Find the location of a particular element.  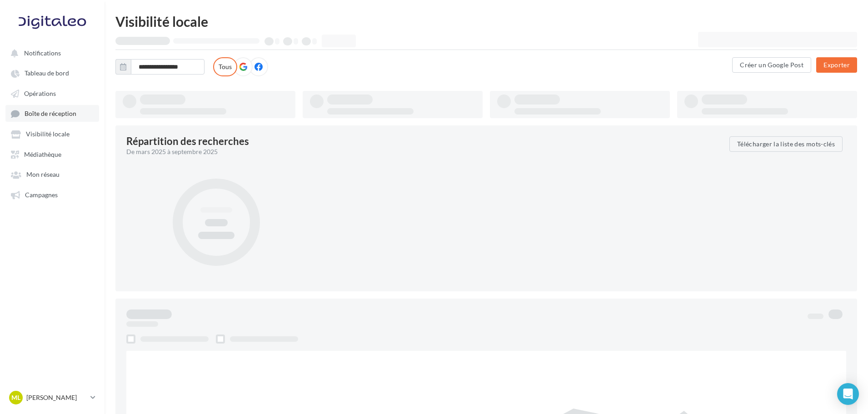

label: Tous is located at coordinates (225, 66).